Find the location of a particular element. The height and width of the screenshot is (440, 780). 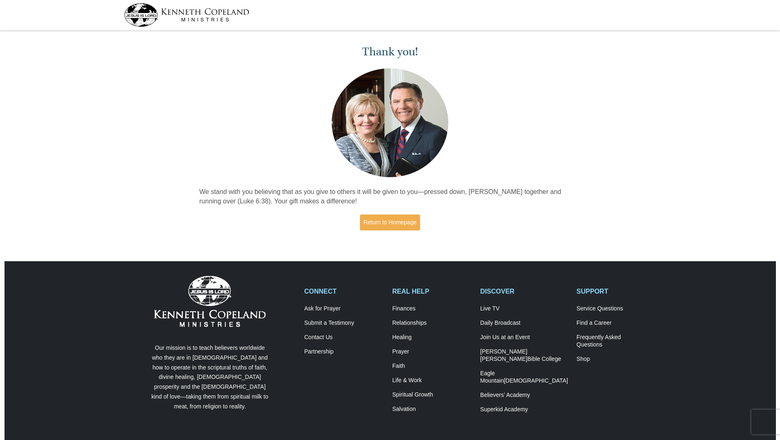

a: Return to Homepage is located at coordinates (390, 222).